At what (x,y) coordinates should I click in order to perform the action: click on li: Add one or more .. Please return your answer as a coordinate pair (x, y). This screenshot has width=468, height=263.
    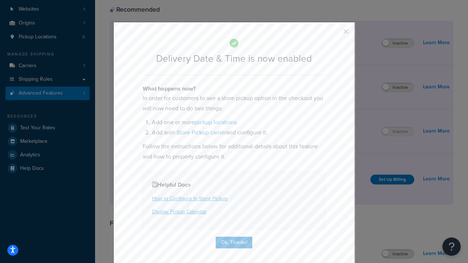
    Looking at the image, I should click on (238, 122).